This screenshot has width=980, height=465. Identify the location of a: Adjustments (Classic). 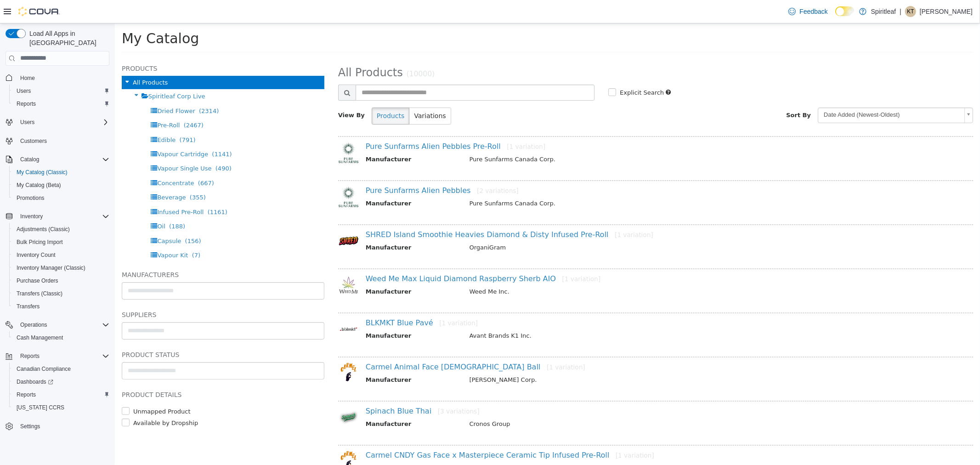
(43, 230).